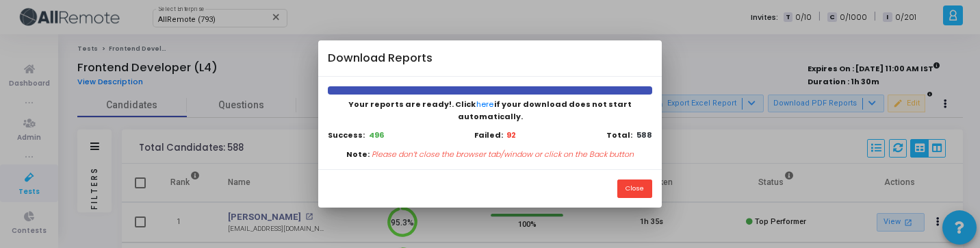 The image size is (980, 248). Describe the element at coordinates (347, 135) in the screenshot. I see `b: Success:` at that location.